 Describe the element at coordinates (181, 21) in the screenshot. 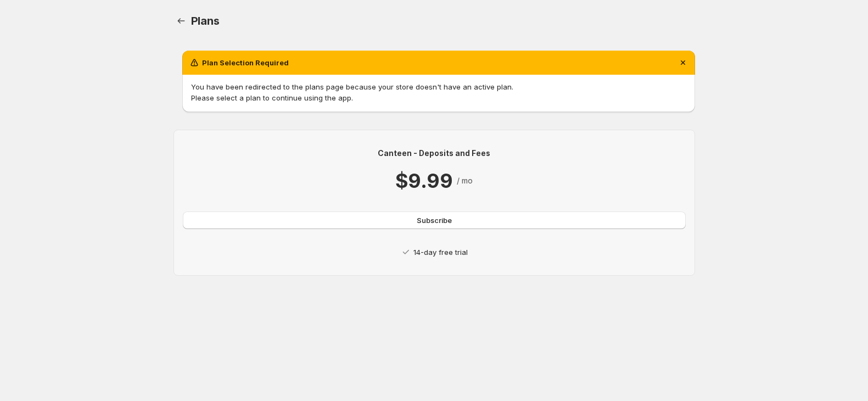

I see `a: Home` at that location.